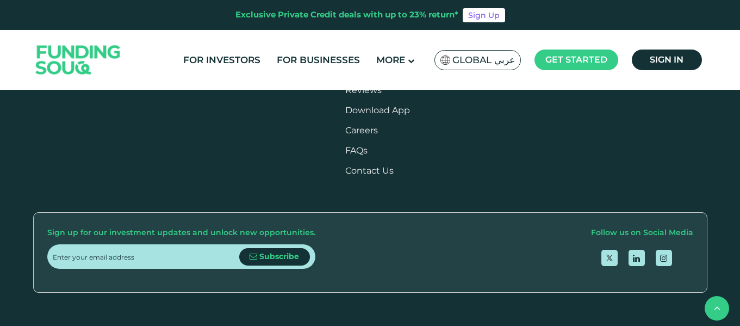 The width and height of the screenshot is (740, 326). I want to click on a: FAQs, so click(356, 150).